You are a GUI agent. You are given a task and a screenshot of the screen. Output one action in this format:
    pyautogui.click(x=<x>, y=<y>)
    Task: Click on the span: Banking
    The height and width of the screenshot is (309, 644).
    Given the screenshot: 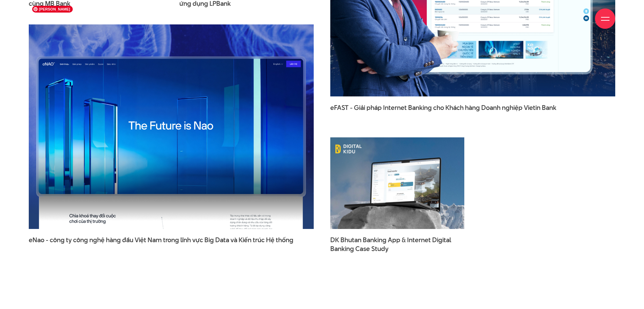 What is the action you would take?
    pyautogui.click(x=420, y=108)
    